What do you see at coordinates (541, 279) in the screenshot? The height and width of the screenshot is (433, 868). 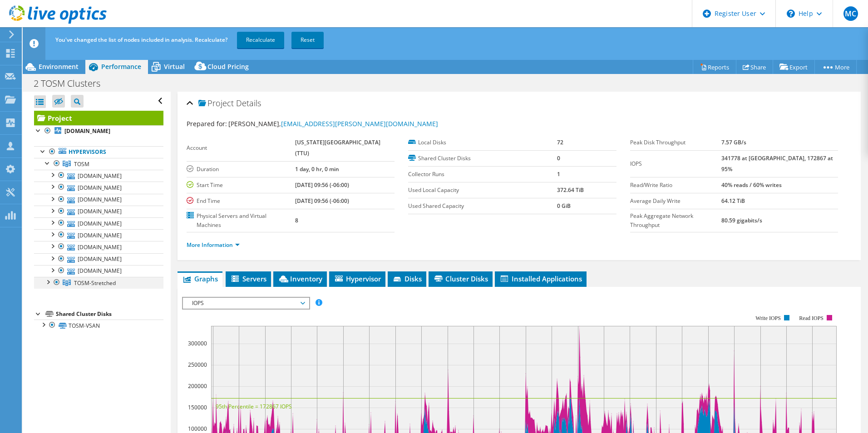 I see `span: Installed Applications` at bounding box center [541, 279].